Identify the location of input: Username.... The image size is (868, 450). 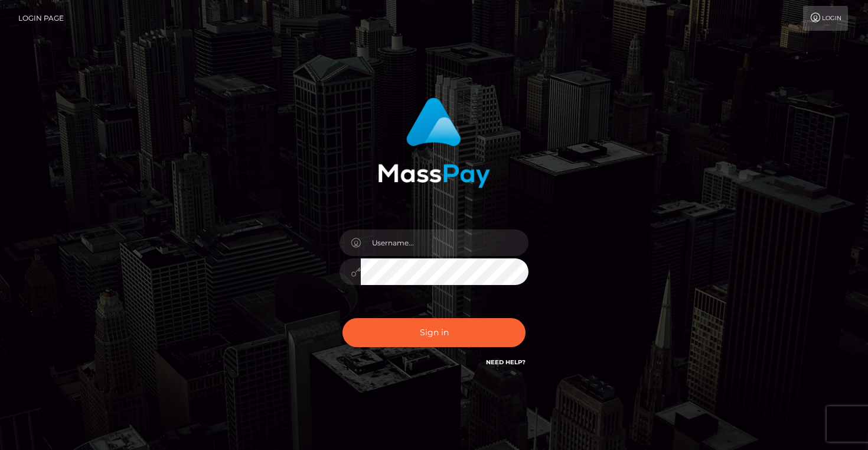
(445, 243).